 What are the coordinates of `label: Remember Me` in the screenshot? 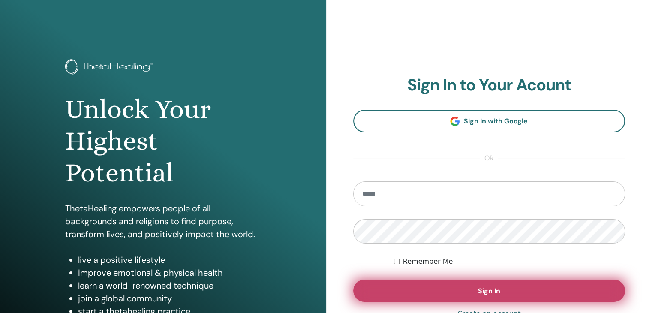 It's located at (427, 261).